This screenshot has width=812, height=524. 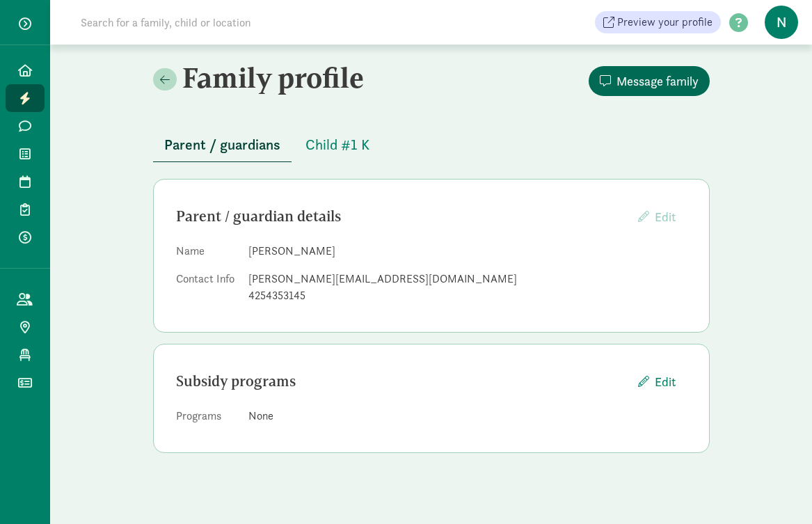 What do you see at coordinates (222, 145) in the screenshot?
I see `button: Parent / guardians` at bounding box center [222, 145].